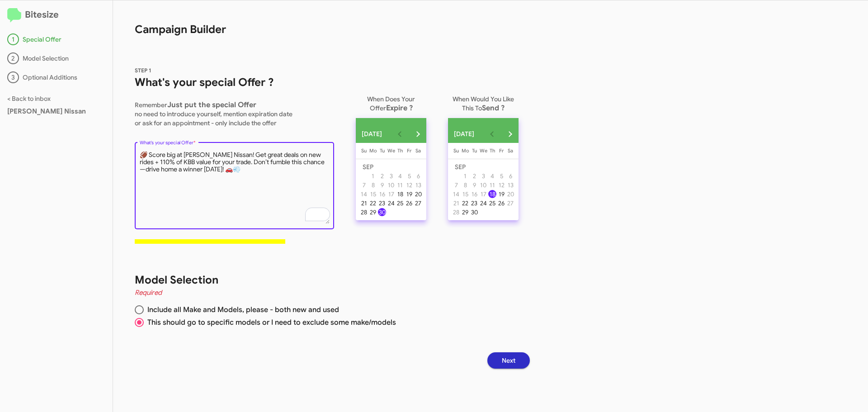 The width and height of the screenshot is (868, 412). I want to click on div: 27, so click(418, 203).